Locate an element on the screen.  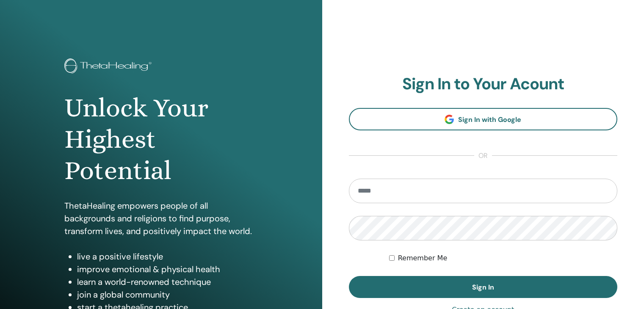
li: learn a world-renowned technique is located at coordinates (167, 282).